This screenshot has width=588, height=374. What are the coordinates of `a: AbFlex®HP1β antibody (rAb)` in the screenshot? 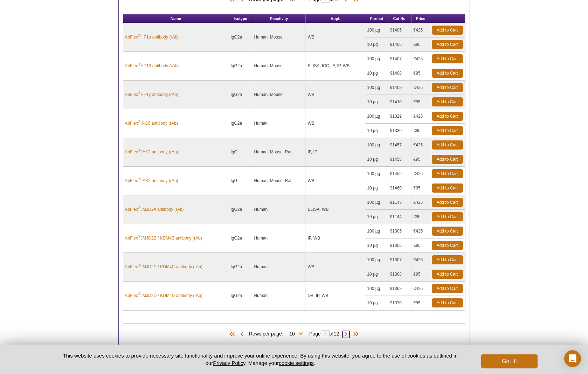 It's located at (152, 66).